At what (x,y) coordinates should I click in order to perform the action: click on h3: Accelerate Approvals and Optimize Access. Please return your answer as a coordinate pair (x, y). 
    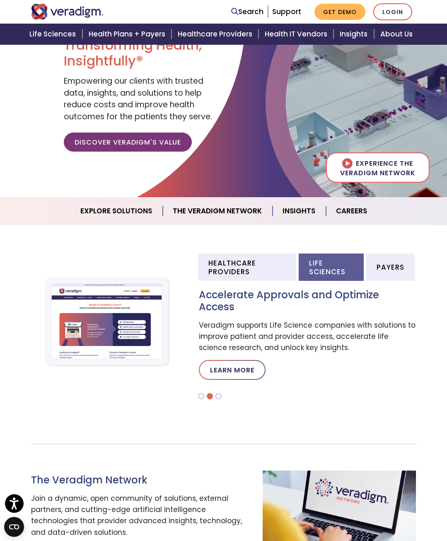
    Looking at the image, I should click on (307, 301).